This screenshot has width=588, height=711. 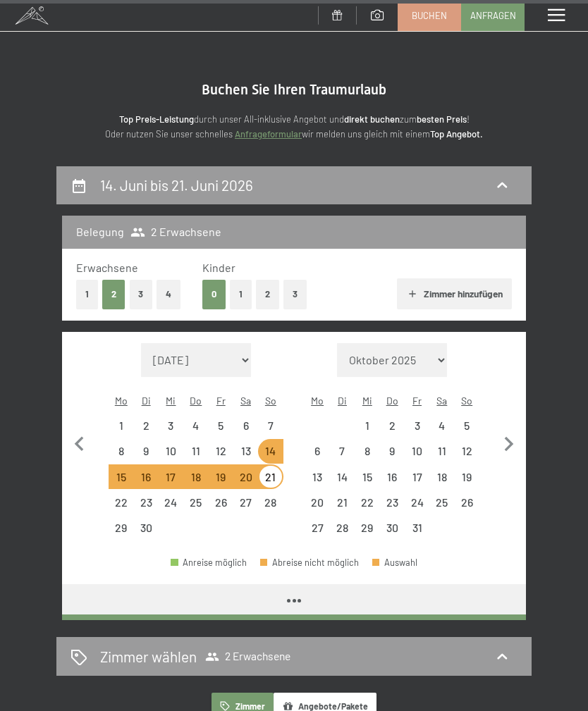 I want to click on div: Sun Jun 21 2026, so click(x=270, y=476).